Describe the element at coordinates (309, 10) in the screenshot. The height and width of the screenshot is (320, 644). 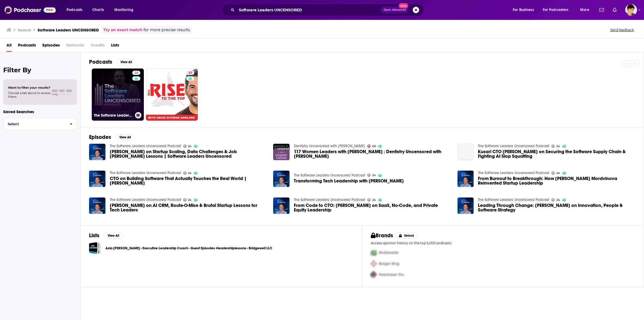
I see `input: Search podcasts, credits, & more...` at that location.